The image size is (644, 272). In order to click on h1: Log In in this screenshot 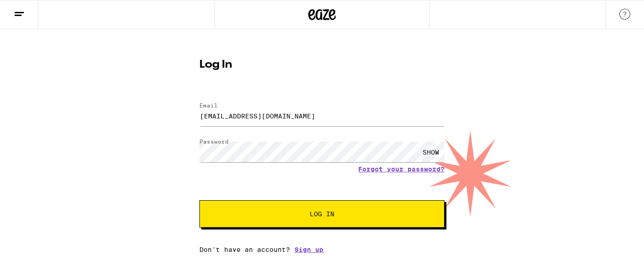, I will do `click(322, 65)`.